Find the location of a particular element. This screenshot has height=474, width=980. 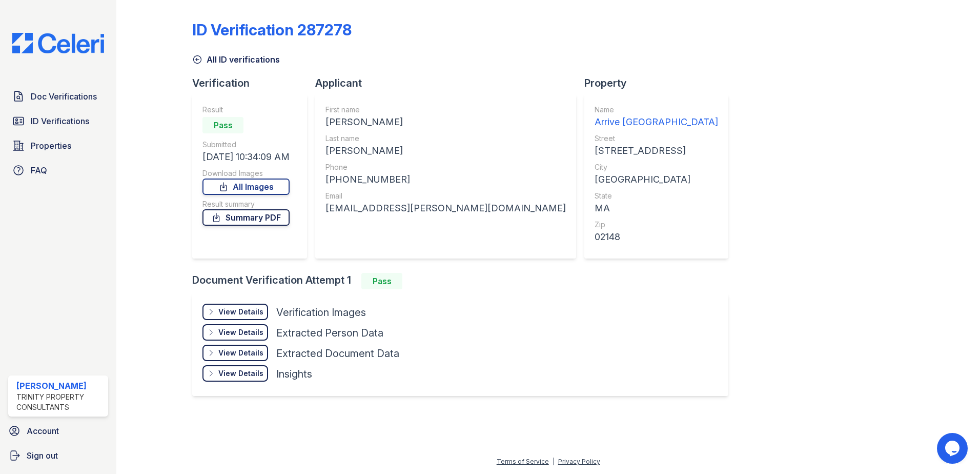

div: Phone is located at coordinates (446, 167).